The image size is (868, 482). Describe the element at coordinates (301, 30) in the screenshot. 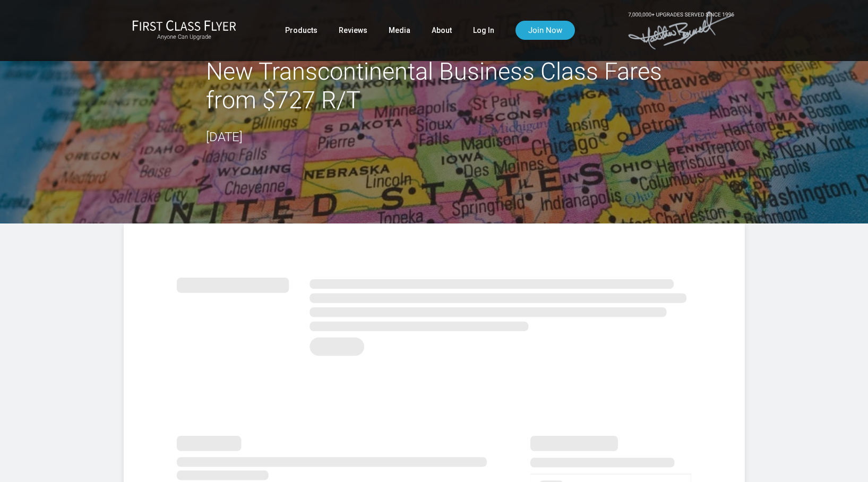

I see `a: Products` at that location.